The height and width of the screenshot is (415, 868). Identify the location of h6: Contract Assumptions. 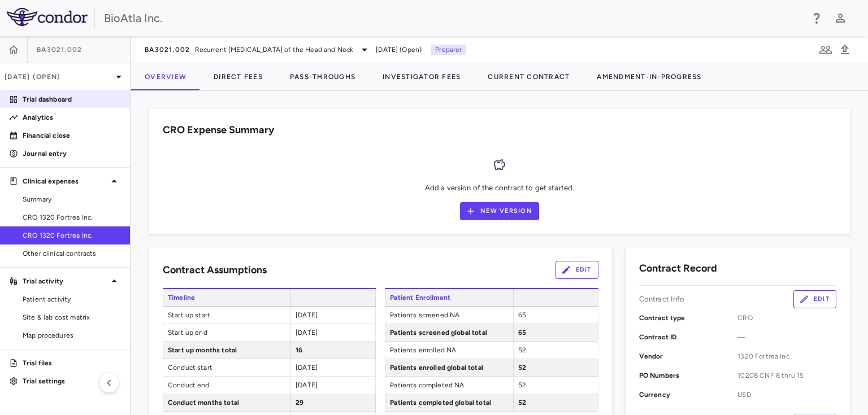
(215, 270).